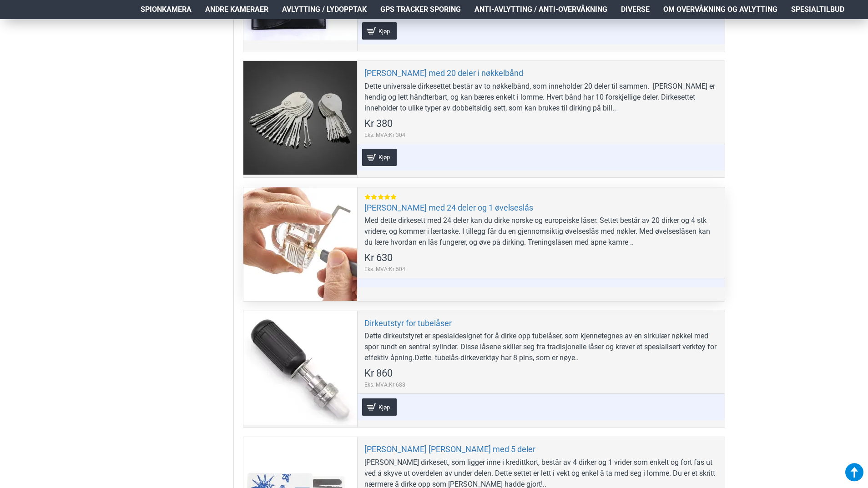 Image resolution: width=868 pixels, height=488 pixels. What do you see at coordinates (635, 10) in the screenshot?
I see `span: Diverse` at bounding box center [635, 10].